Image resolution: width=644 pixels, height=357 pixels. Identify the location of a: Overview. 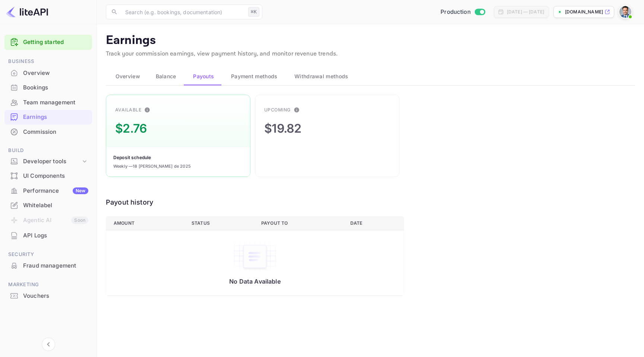
(48, 72).